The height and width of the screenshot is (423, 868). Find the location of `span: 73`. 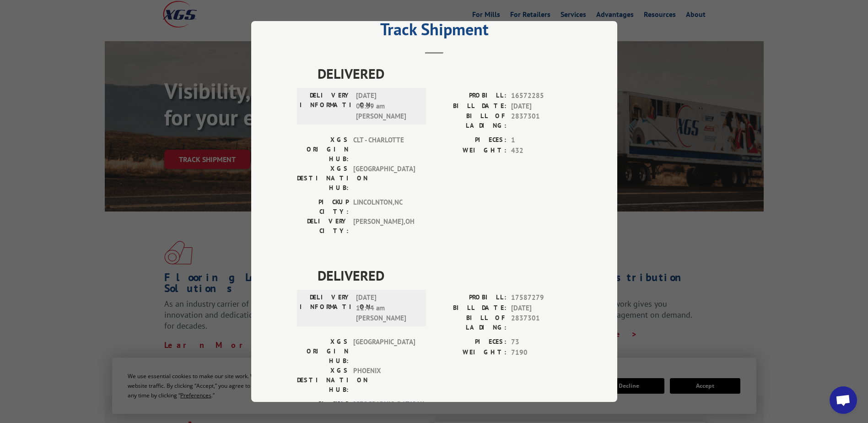

span: 73 is located at coordinates (541, 342).